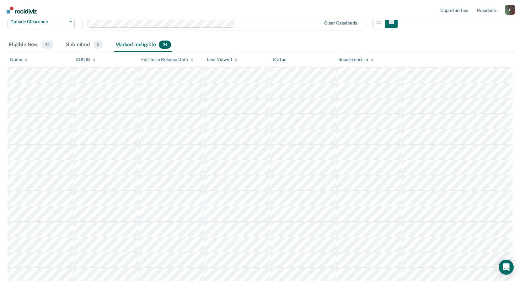 The height and width of the screenshot is (281, 520). What do you see at coordinates (84, 45) in the screenshot?
I see `div: Submitted0` at bounding box center [84, 45].